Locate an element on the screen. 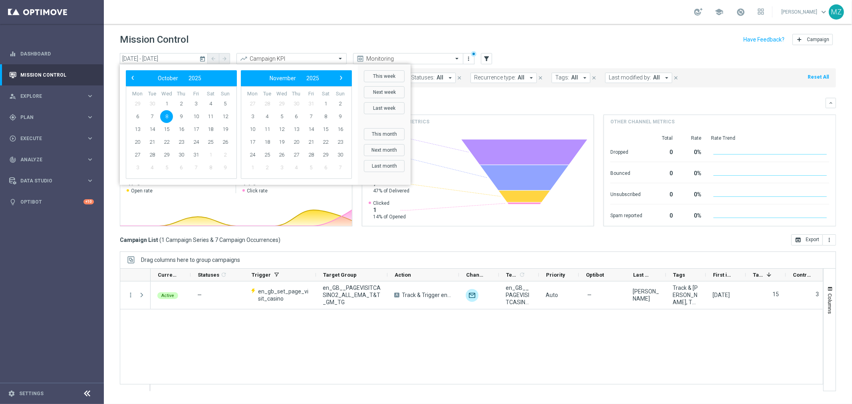 The width and height of the screenshot is (852, 404). multiple-options-button: Export to CSV is located at coordinates (814, 240).